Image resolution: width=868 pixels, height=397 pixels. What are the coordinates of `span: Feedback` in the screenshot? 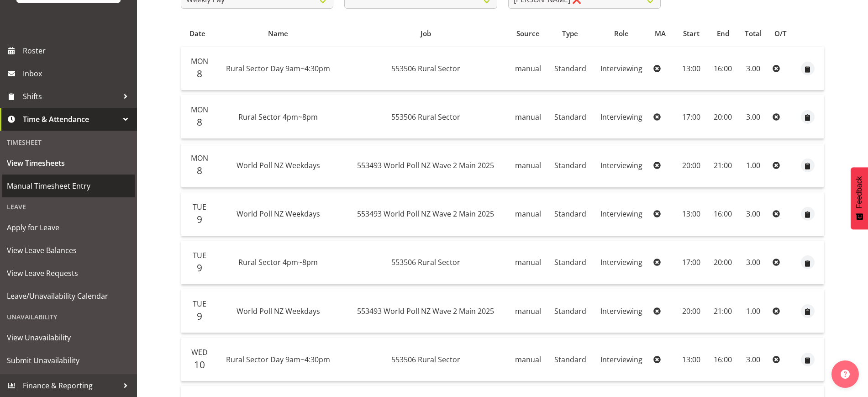 It's located at (859, 193).